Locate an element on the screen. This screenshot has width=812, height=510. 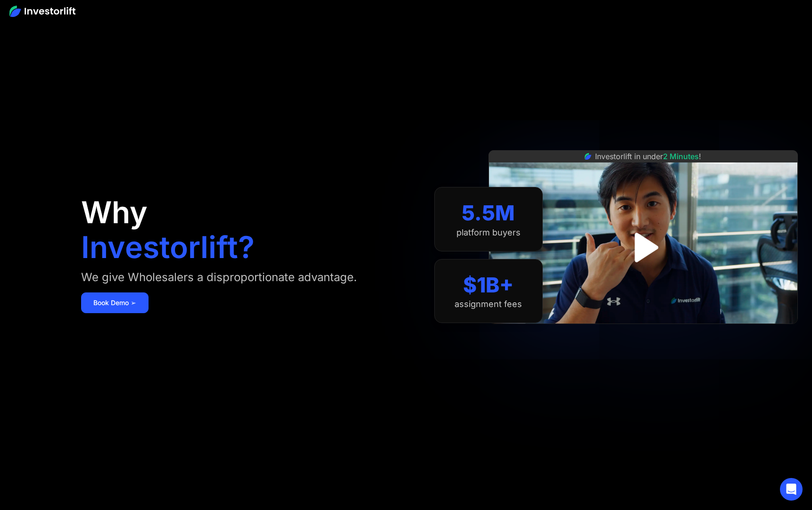
span: 2 Minutes is located at coordinates (681, 156).